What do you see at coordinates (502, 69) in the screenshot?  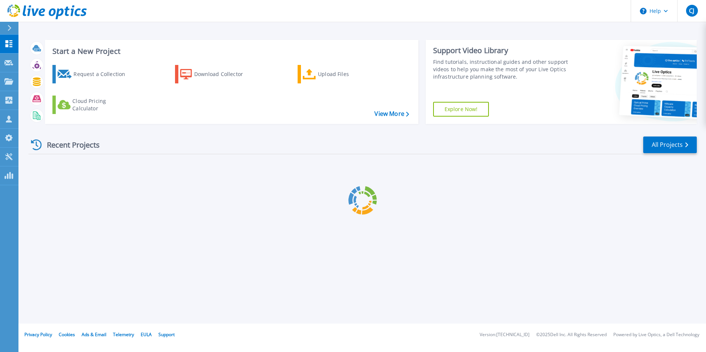 I see `div: Find tutorials, instructional guides and other support videos to help you make the most of your L...` at bounding box center [502, 69].